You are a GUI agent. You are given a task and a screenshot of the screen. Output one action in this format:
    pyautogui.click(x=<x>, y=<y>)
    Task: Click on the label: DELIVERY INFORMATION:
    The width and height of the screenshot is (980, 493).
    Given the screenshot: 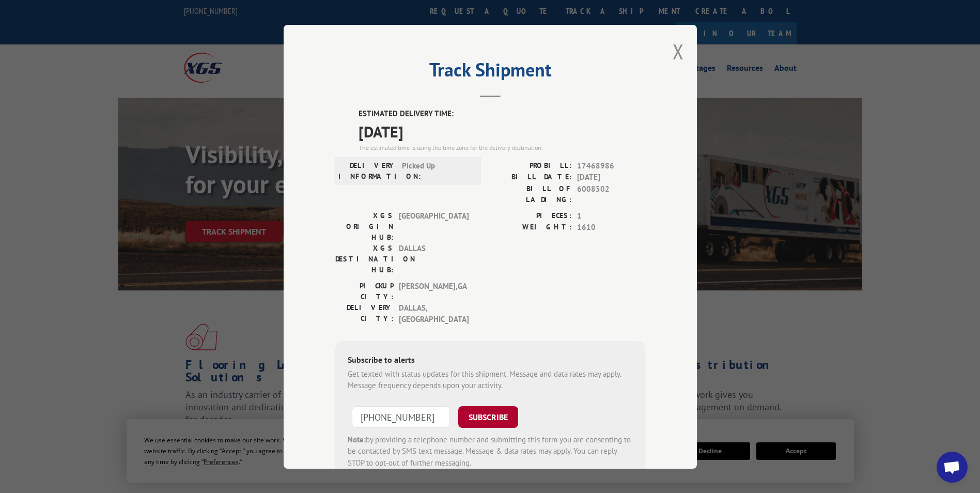 What is the action you would take?
    pyautogui.click(x=367, y=171)
    